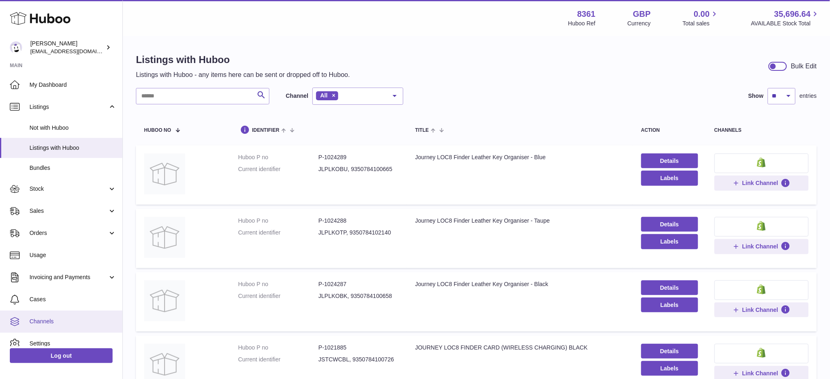  I want to click on span: My Dashboard, so click(73, 85).